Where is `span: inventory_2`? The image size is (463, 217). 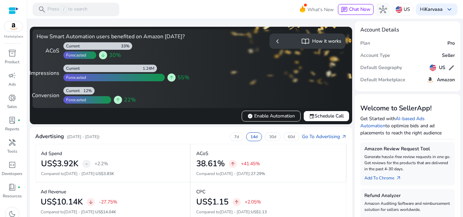 span: inventory_2 is located at coordinates (12, 53).